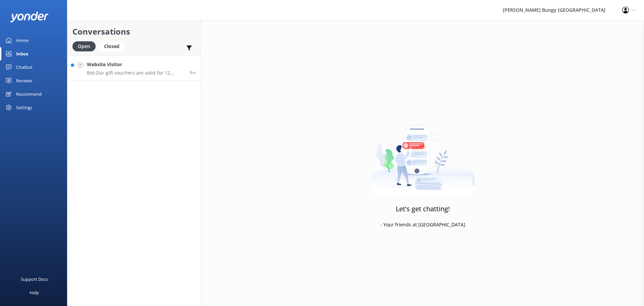 Image resolution: width=644 pixels, height=306 pixels. Describe the element at coordinates (136, 73) in the screenshot. I see `p: Bot: Our gift vouchers are valid for 12 months from the date of purchase. If you need more time, ...` at that location.